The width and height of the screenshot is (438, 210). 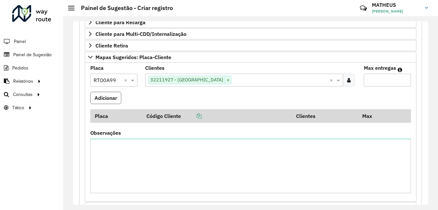 I want to click on h3: MATHEUS, so click(x=396, y=5).